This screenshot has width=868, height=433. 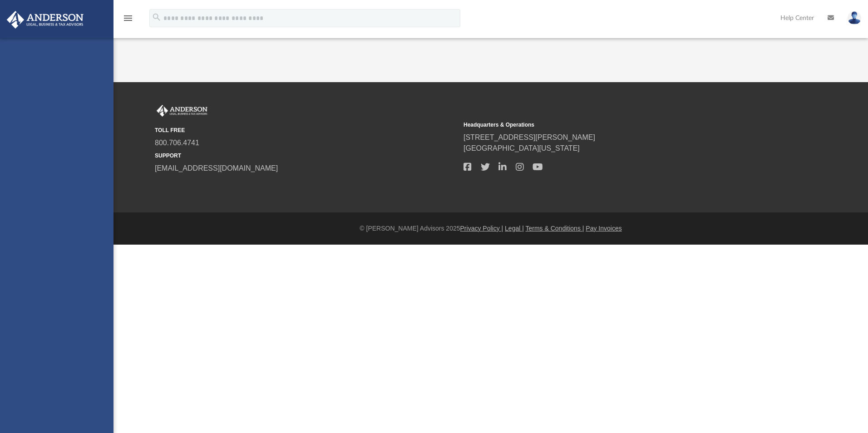 What do you see at coordinates (128, 20) in the screenshot?
I see `a: menu` at bounding box center [128, 20].